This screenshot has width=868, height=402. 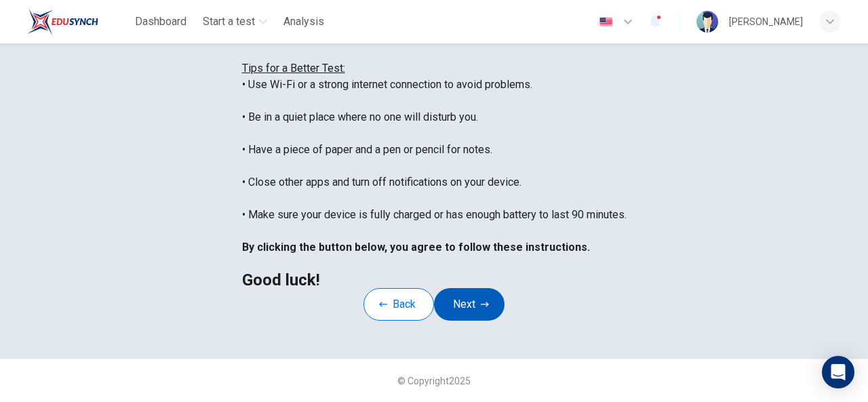 I want to click on button: Dashboard, so click(x=161, y=22).